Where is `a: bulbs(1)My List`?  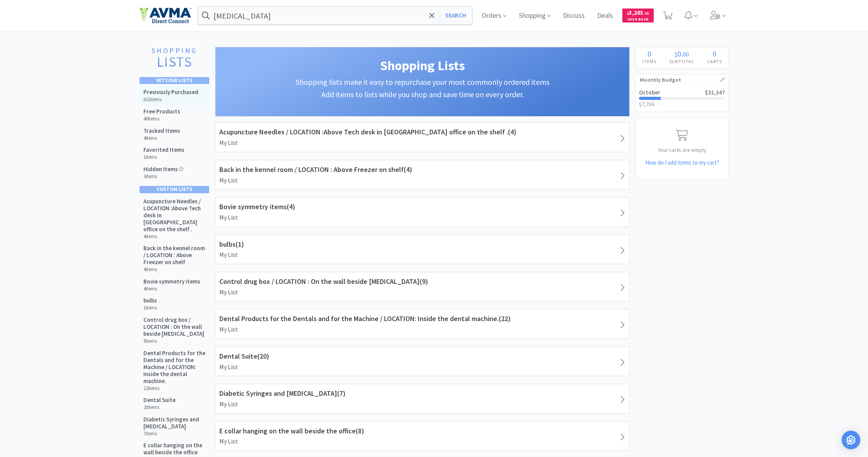
a: bulbs(1)My List is located at coordinates (422, 249).